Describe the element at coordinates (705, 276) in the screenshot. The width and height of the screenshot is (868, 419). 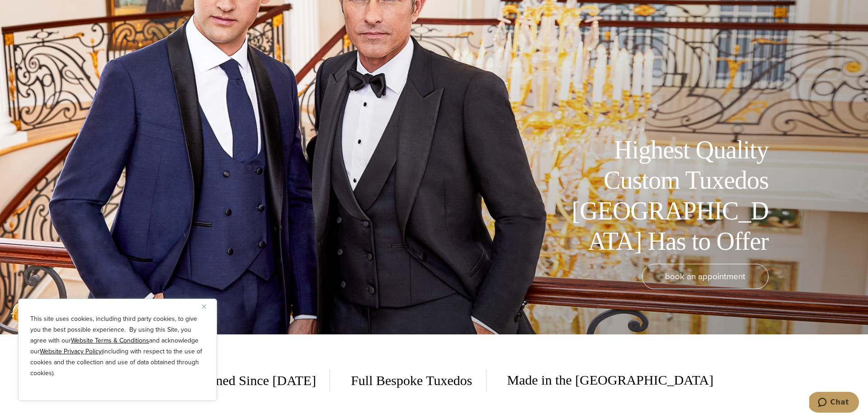
I see `span: book an appointment` at that location.